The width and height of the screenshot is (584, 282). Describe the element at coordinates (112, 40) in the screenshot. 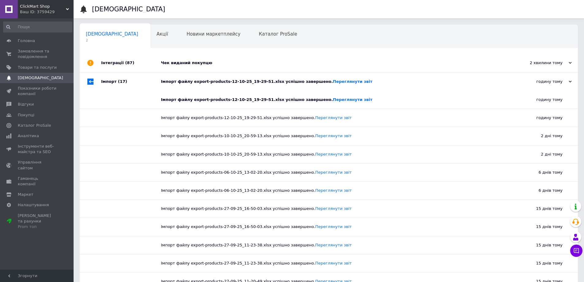

I see `span: 2` at that location.